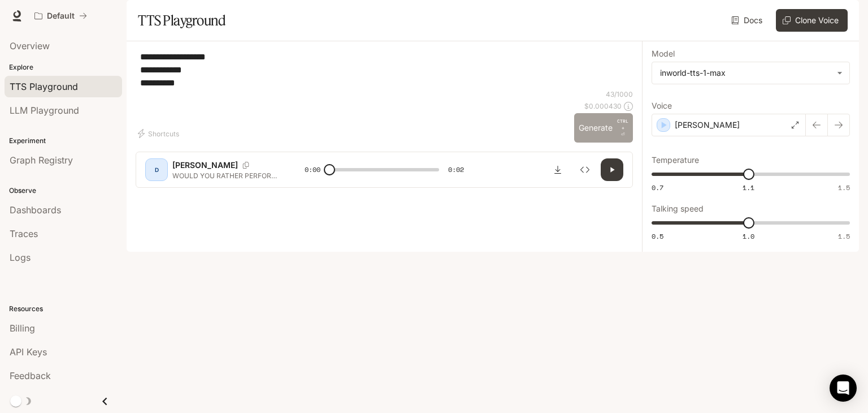 This screenshot has width=868, height=413. I want to click on span: 0:00, so click(312, 170).